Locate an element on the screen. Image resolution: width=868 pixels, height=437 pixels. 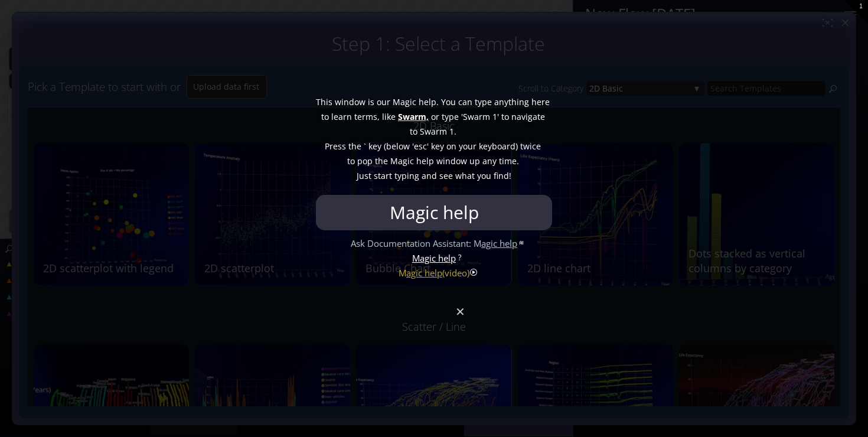
span: find! is located at coordinates (503, 175).